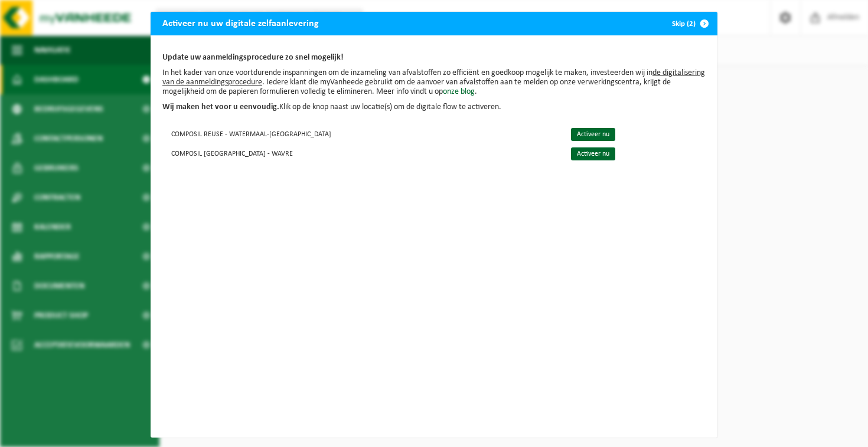 This screenshot has width=868, height=447. I want to click on b: Update uw aanmeldingsprocedure zo snel mogelijk!, so click(253, 57).